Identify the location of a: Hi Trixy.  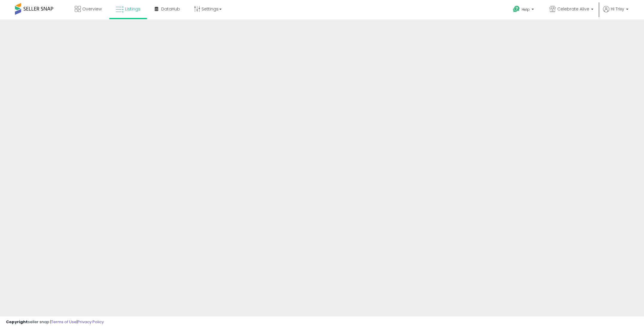
(615, 13).